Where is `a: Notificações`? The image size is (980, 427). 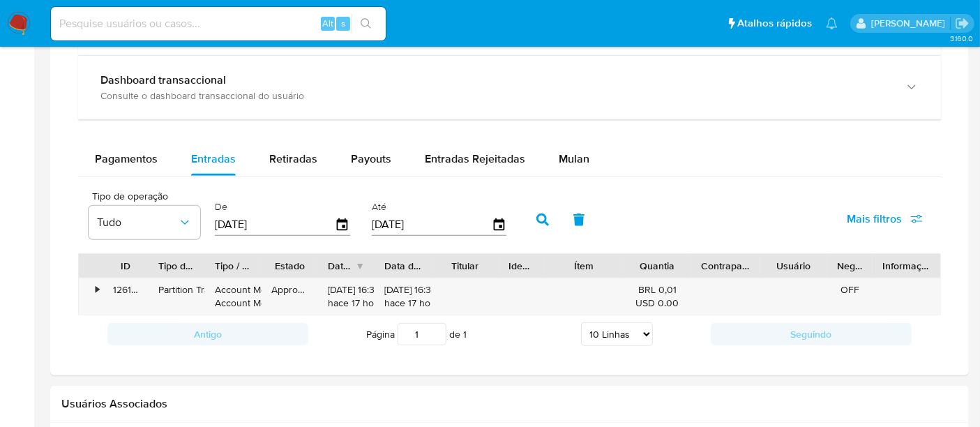 a: Notificações is located at coordinates (832, 23).